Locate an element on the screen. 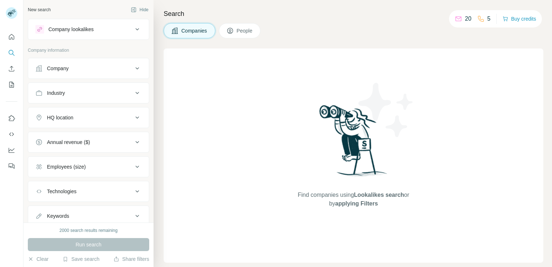 This screenshot has height=267, width=552. span: Lookalikes search is located at coordinates (379, 194).